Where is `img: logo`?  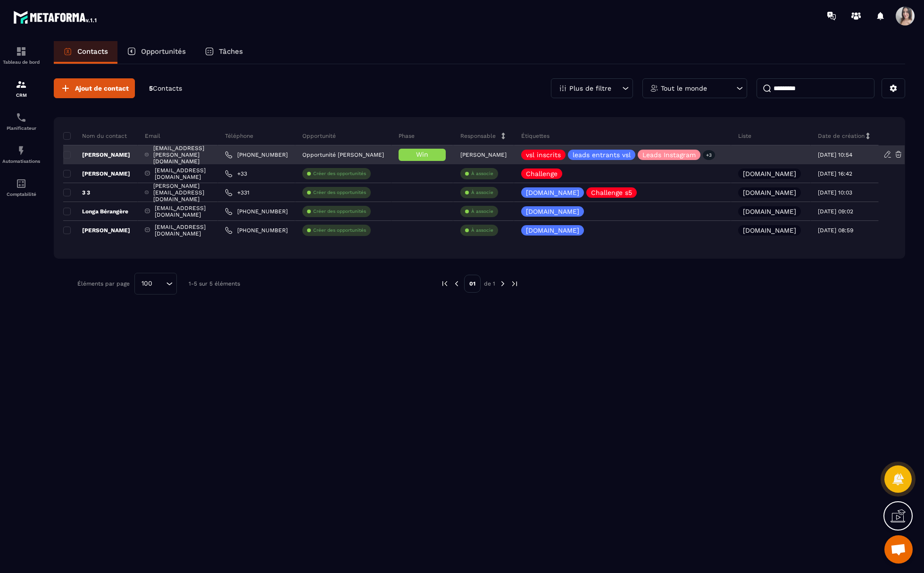
img: logo is located at coordinates (56, 17).